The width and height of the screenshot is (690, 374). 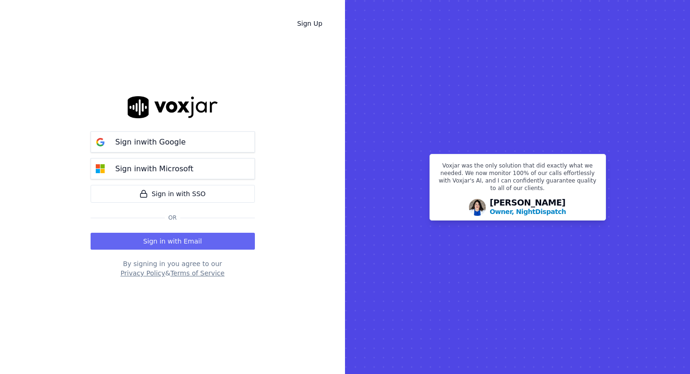 What do you see at coordinates (173, 194) in the screenshot?
I see `a: Sign in with SSO` at bounding box center [173, 194].